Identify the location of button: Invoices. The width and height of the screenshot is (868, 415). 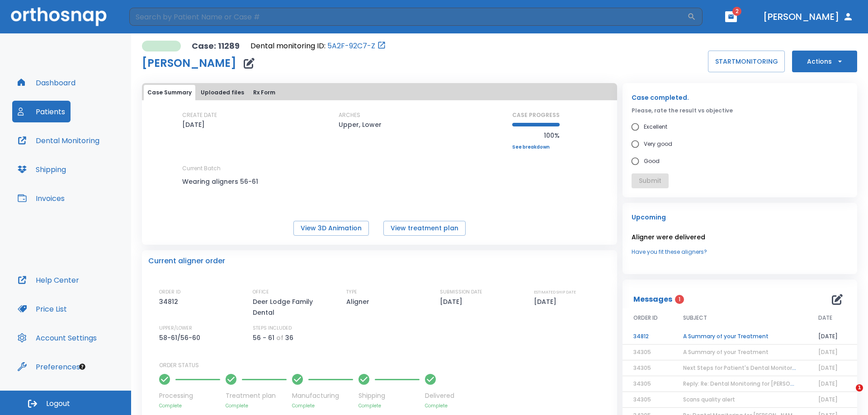
(41, 198).